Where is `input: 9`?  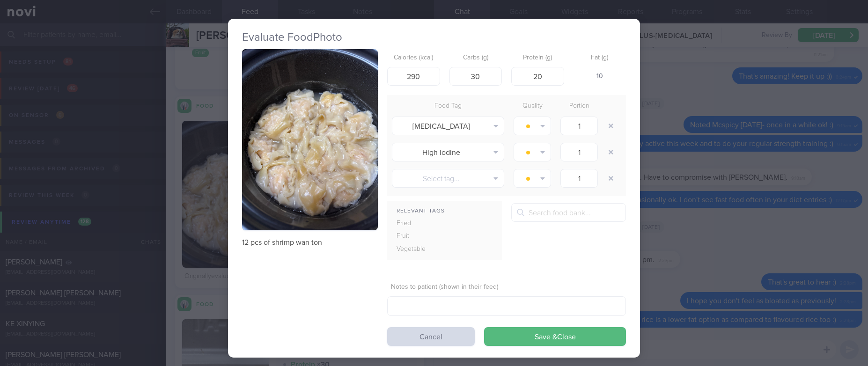 input: 9 is located at coordinates (538, 76).